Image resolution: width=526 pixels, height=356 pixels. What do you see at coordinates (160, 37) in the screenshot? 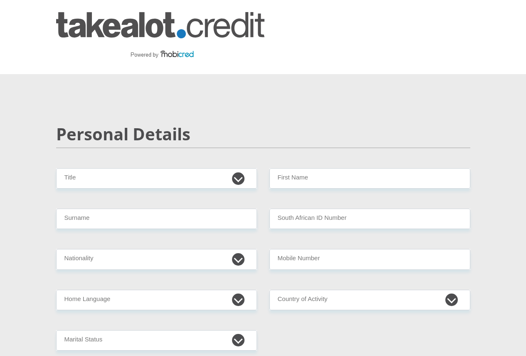
I see `img: takealot_credit logo` at bounding box center [160, 37].